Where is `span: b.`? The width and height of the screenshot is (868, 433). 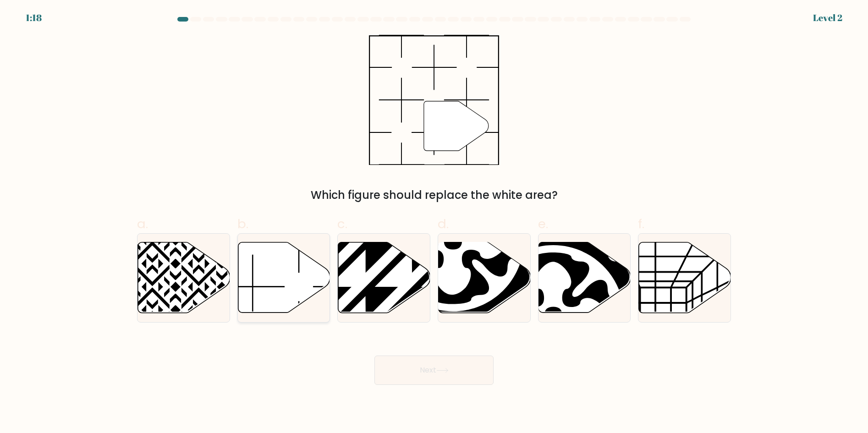 span: b. is located at coordinates (243, 223).